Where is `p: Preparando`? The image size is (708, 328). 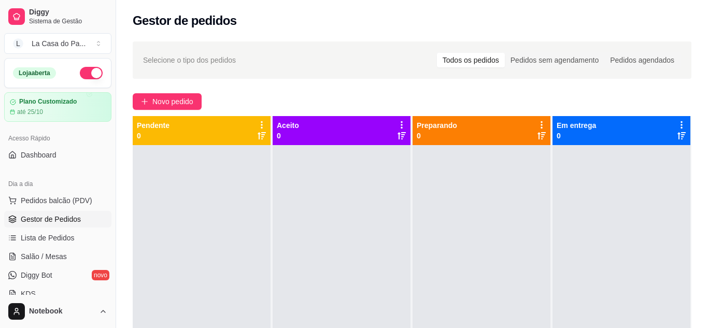
p: Preparando is located at coordinates (437, 126).